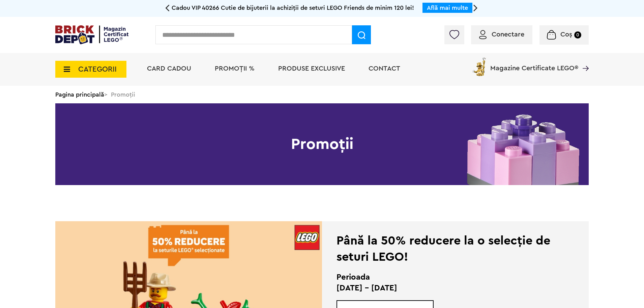 The height and width of the screenshot is (308, 644). Describe the element at coordinates (446, 249) in the screenshot. I see `div: Până la 50% reducere la o selecție de seturi LEGO!` at that location.